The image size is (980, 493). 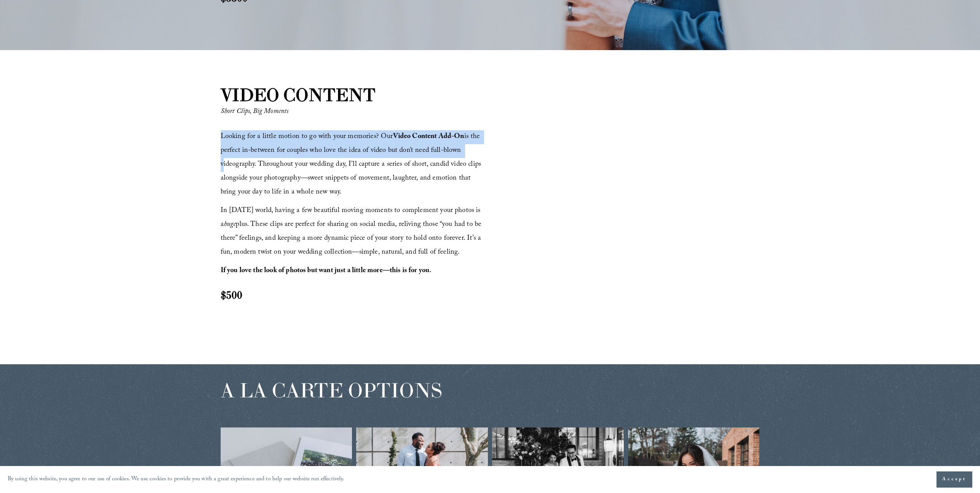 What do you see at coordinates (176, 479) in the screenshot?
I see `p: By using this website, you agree to our use of cookies. We use cookies to provide you with a grea...` at bounding box center [176, 479].